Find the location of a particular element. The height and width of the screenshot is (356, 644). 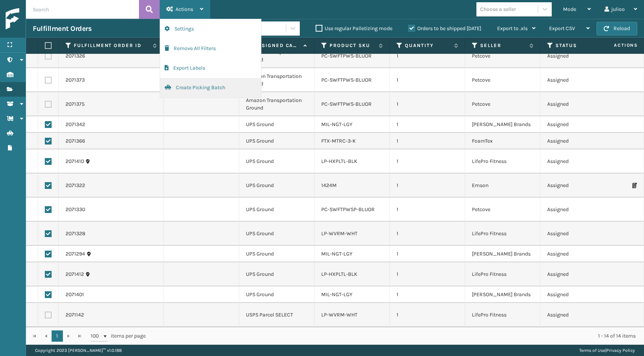

td: Emson is located at coordinates (503, 186).